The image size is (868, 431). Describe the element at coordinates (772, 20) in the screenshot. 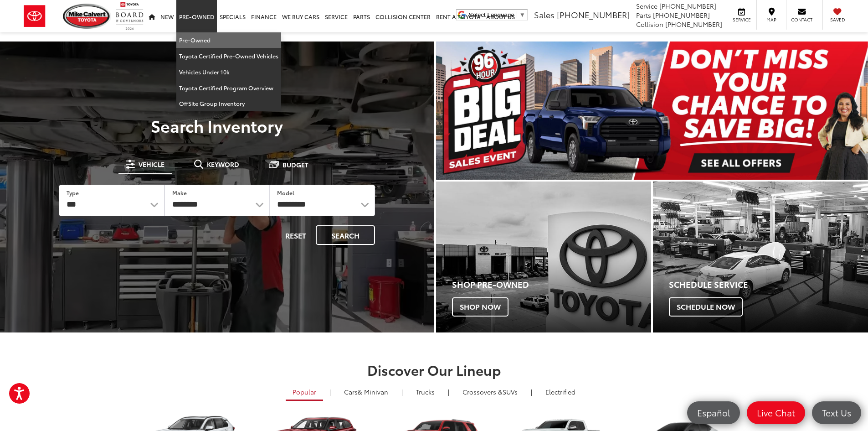

I see `span: Map` at that location.